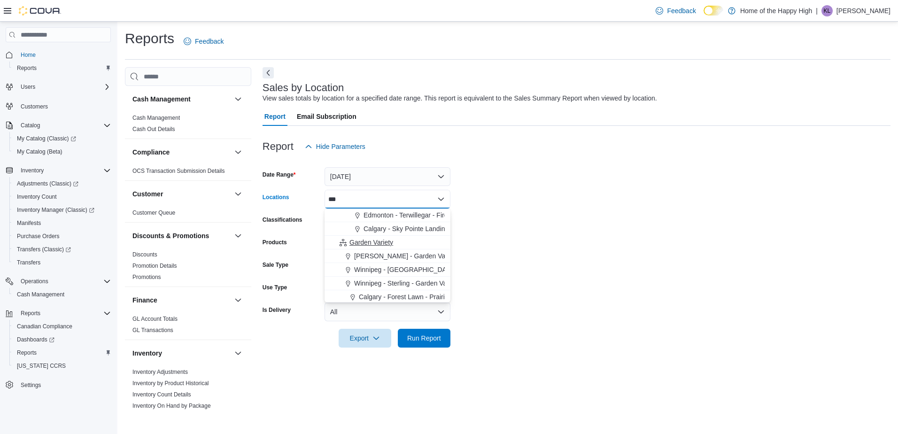 The height and width of the screenshot is (434, 898). I want to click on span: Operations, so click(34, 281).